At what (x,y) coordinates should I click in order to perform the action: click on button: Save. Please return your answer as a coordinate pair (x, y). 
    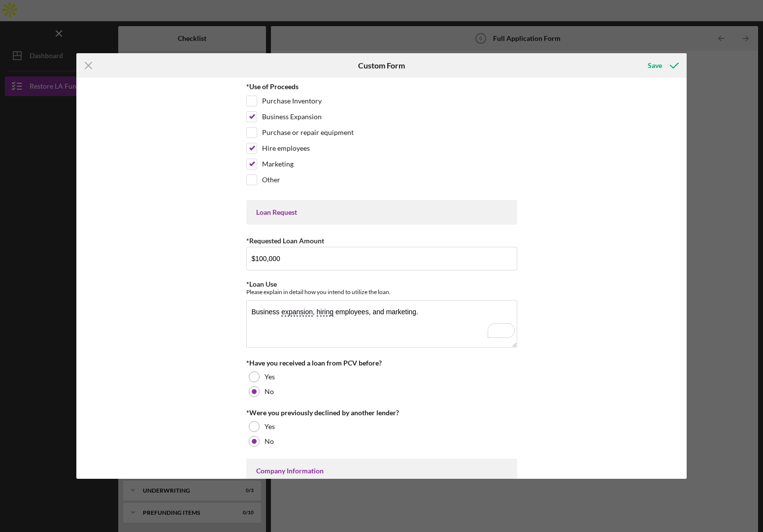
    Looking at the image, I should click on (662, 66).